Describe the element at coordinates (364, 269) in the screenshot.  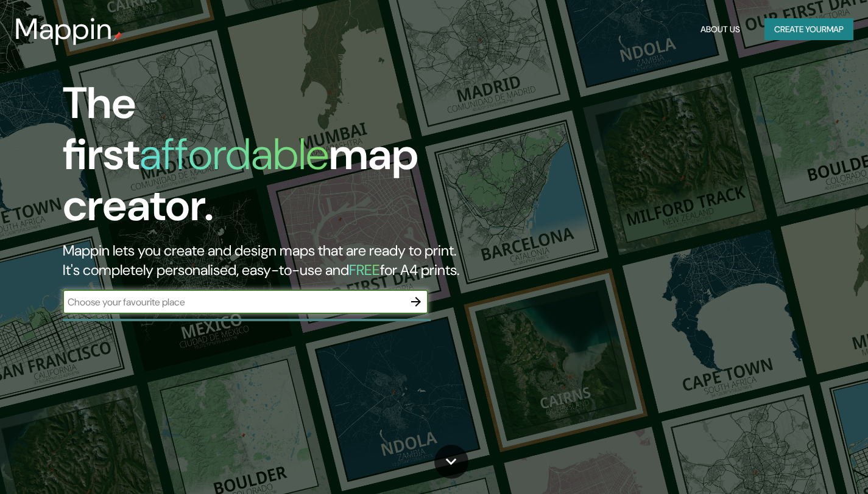
I see `h5: FREE` at that location.